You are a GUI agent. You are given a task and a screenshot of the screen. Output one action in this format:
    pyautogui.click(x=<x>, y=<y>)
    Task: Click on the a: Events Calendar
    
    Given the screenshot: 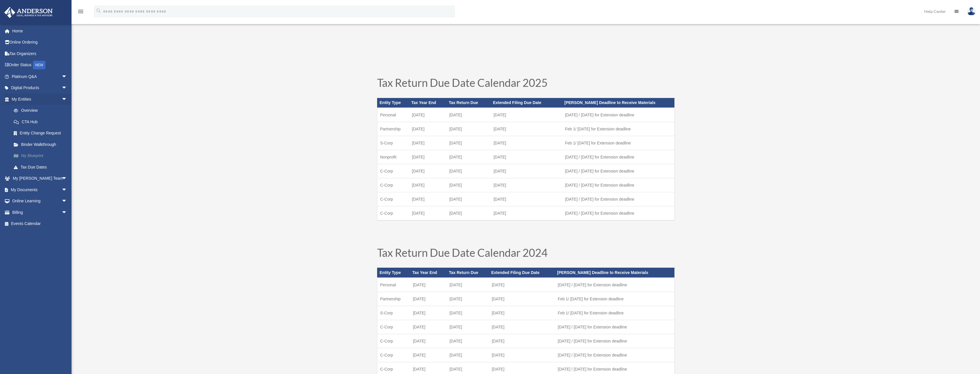 What is the action you would take?
    pyautogui.click(x=40, y=223)
    